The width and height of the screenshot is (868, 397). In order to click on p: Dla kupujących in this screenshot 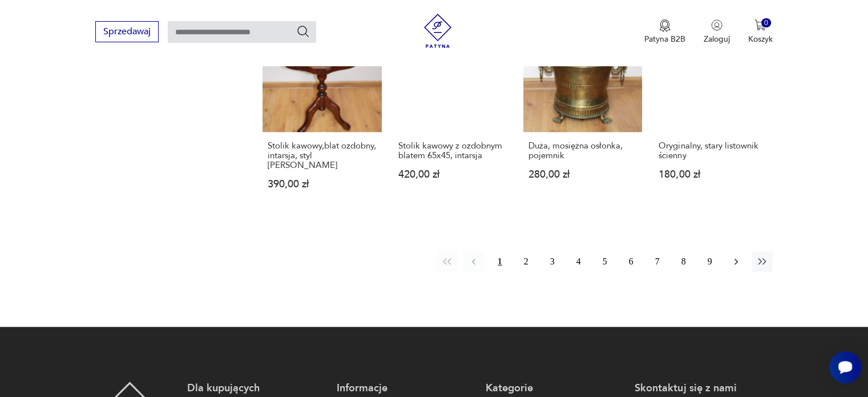, I will do `click(255, 388)`.